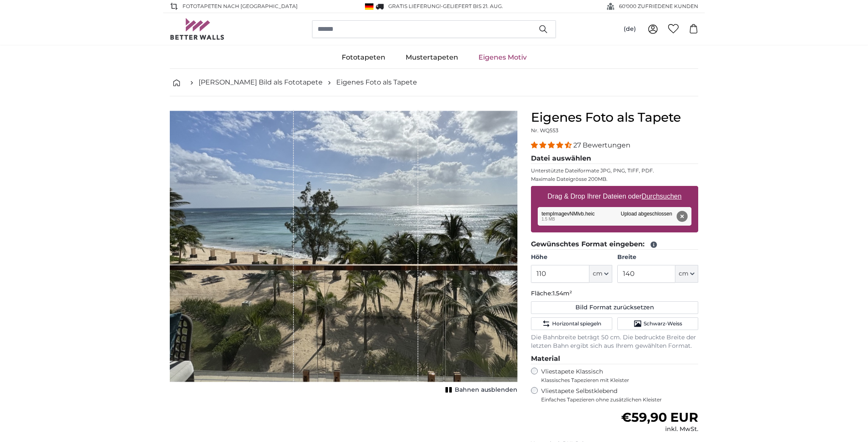 The image size is (868, 442). I want to click on p: Unterstützte Dateiformate JPG, PNG, TIFF, PDF., so click(615, 171).